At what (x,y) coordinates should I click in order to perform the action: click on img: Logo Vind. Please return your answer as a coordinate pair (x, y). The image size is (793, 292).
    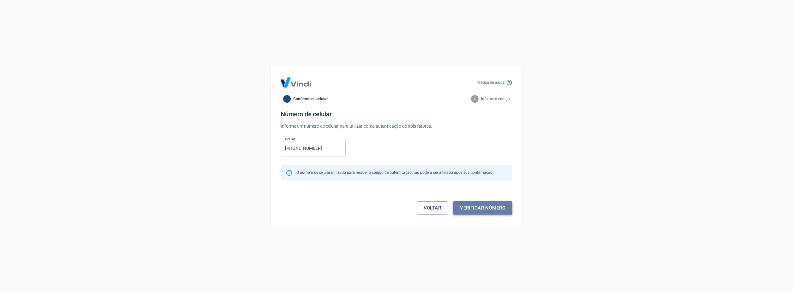
    Looking at the image, I should click on (296, 82).